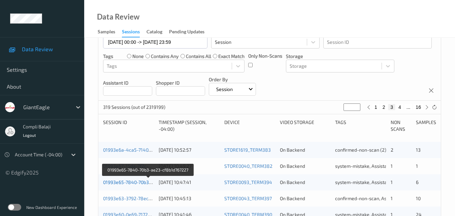 This screenshot has height=216, width=455. What do you see at coordinates (128, 83) in the screenshot?
I see `p: Assistant ID` at bounding box center [128, 83].